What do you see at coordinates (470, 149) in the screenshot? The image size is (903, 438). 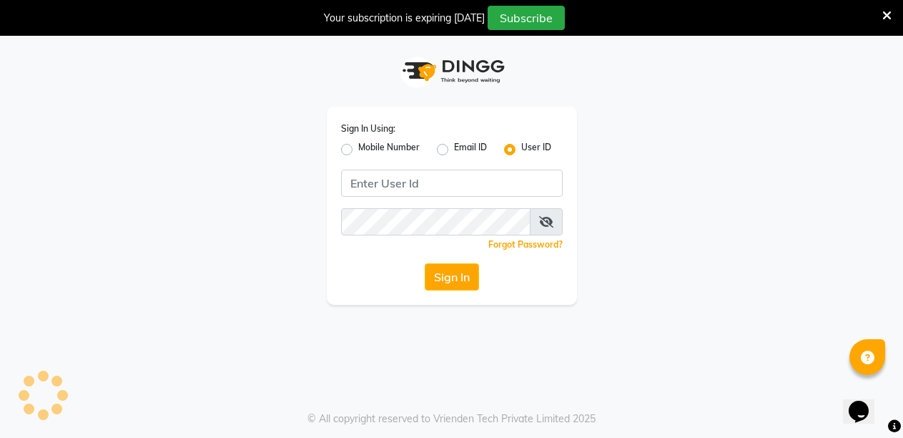 I see `label: Email ID` at bounding box center [470, 149].